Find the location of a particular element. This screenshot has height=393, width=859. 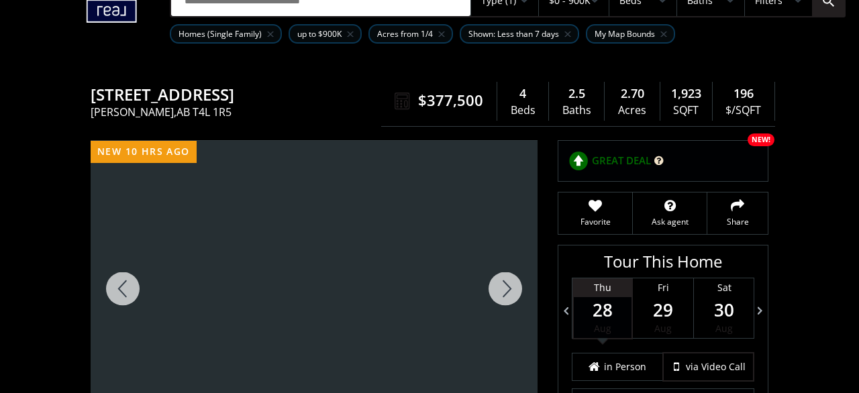

img: rating icon is located at coordinates (579, 161).